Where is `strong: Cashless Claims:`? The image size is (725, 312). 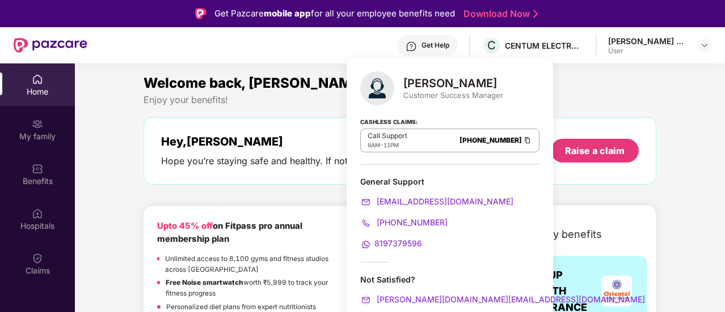
strong: Cashless Claims: is located at coordinates (388, 121).